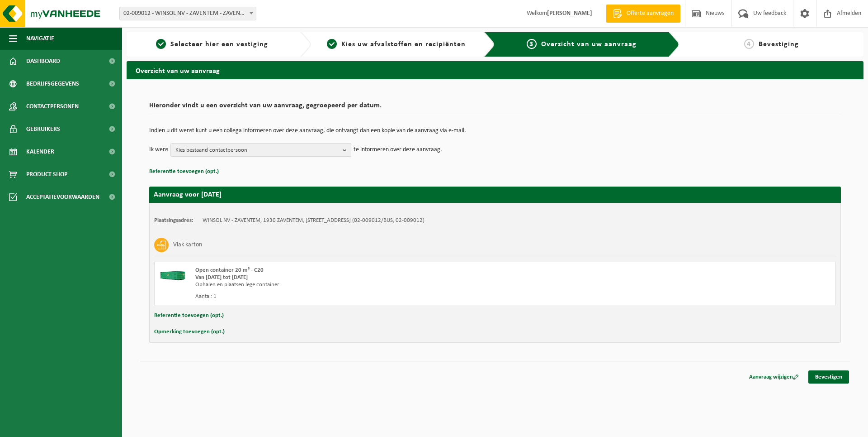  Describe the element at coordinates (161, 44) in the screenshot. I see `span: 1` at that location.